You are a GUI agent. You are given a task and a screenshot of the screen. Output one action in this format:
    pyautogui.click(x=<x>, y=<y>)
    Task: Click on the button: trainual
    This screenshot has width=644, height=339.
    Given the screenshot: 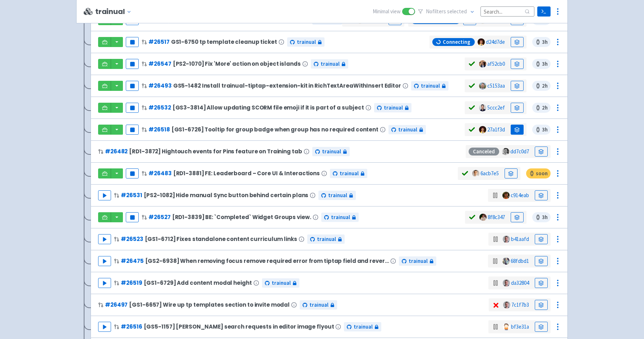 What is the action you would take?
    pyautogui.click(x=114, y=12)
    